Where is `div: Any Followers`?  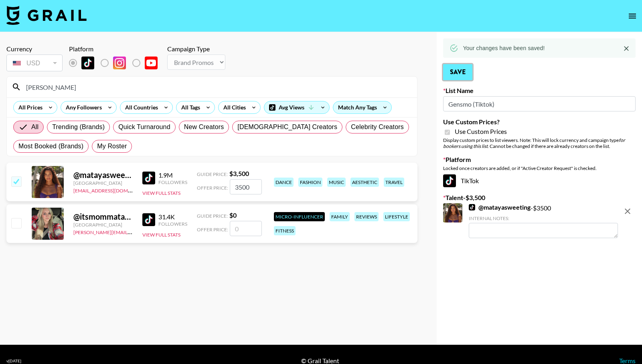 div: Any Followers is located at coordinates (82, 108).